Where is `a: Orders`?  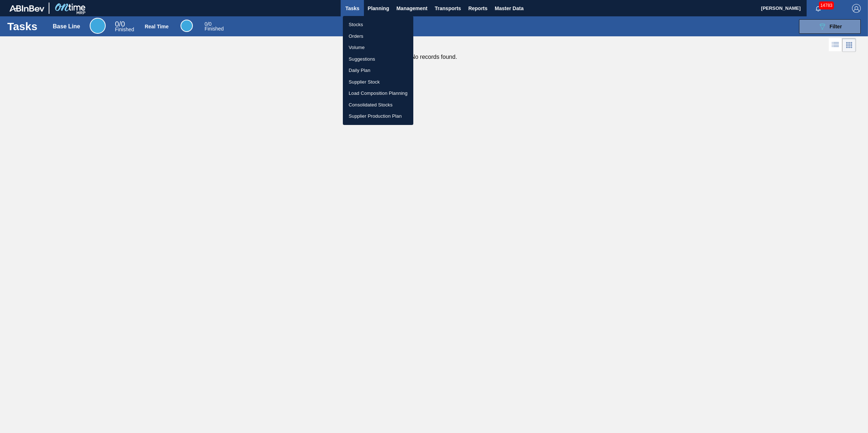
a: Orders is located at coordinates (378, 36).